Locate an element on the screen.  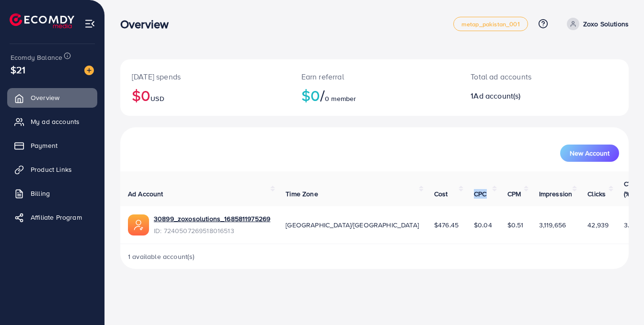
a: Overview is located at coordinates (52, 98).